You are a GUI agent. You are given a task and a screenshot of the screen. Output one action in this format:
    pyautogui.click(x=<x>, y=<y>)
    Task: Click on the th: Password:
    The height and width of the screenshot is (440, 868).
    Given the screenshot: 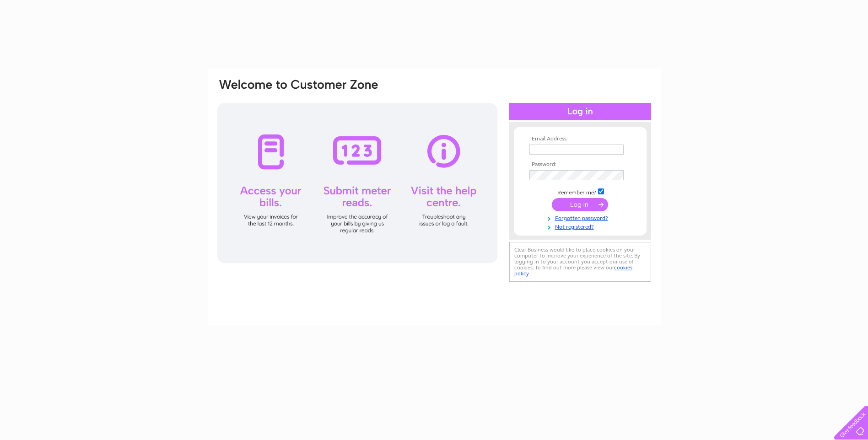 What is the action you would take?
    pyautogui.click(x=580, y=164)
    